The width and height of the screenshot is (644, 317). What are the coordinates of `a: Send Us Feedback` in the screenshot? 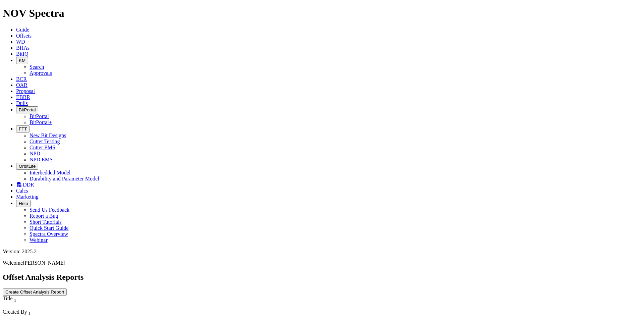 It's located at (49, 210).